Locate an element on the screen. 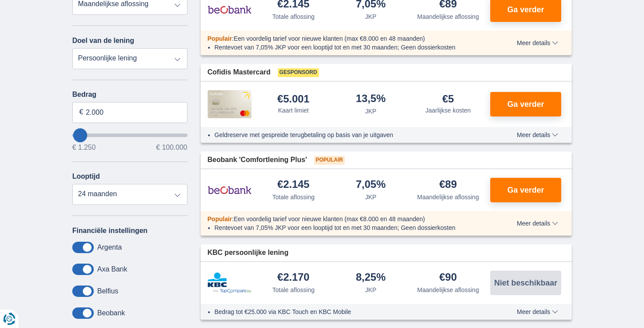 The height and width of the screenshot is (328, 644). span: Niet beschikbaar is located at coordinates (526, 283).